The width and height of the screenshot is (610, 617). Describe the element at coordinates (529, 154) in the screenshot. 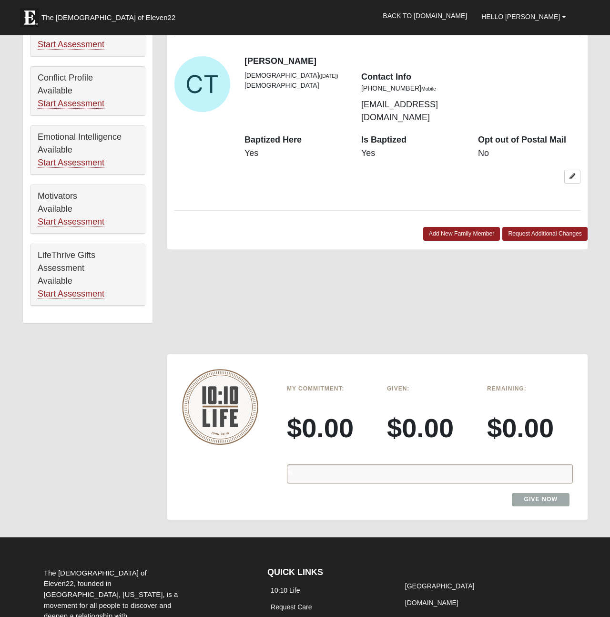

I see `dd: No` at that location.